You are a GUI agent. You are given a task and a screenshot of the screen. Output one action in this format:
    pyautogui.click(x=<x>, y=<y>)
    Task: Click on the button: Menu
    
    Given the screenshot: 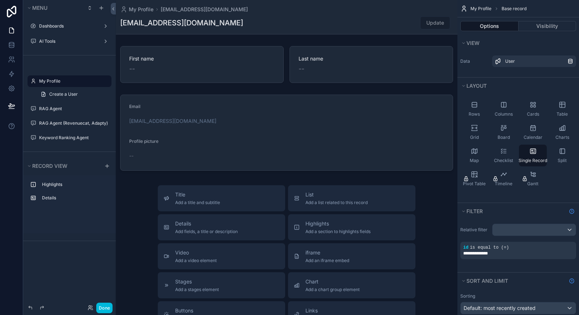 What is the action you would take?
    pyautogui.click(x=54, y=8)
    